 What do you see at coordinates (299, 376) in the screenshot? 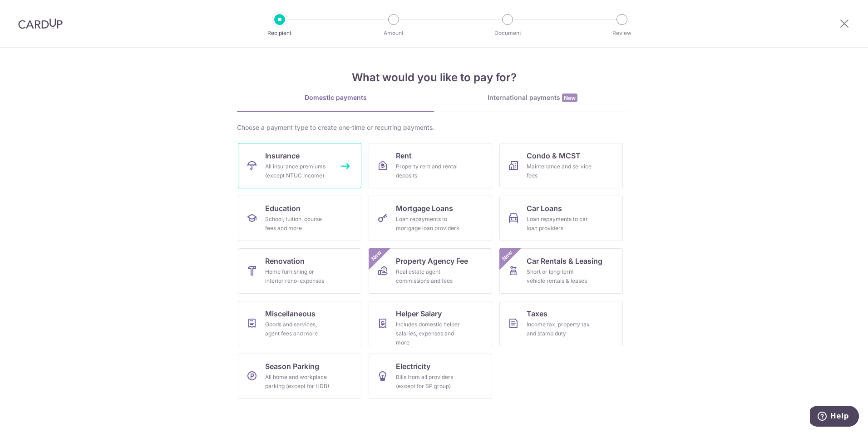
I see `a: Season ParkingAll home and workplace parking (except for HDB)` at bounding box center [299, 376].